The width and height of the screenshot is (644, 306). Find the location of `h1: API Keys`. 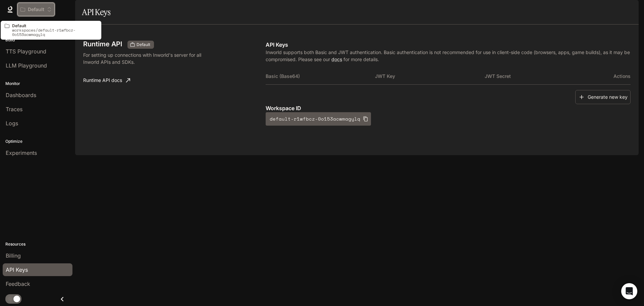

h1: API Keys is located at coordinates (96, 12).